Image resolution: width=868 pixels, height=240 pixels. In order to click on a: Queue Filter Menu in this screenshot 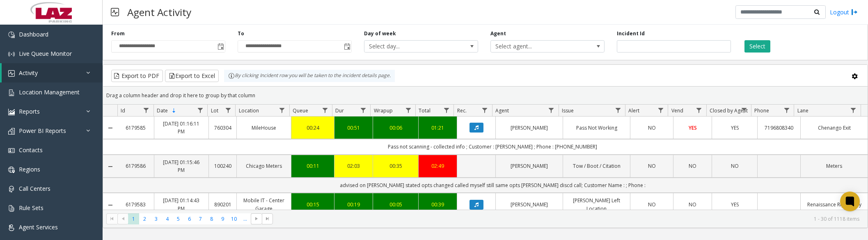, I will do `click(325, 110)`.